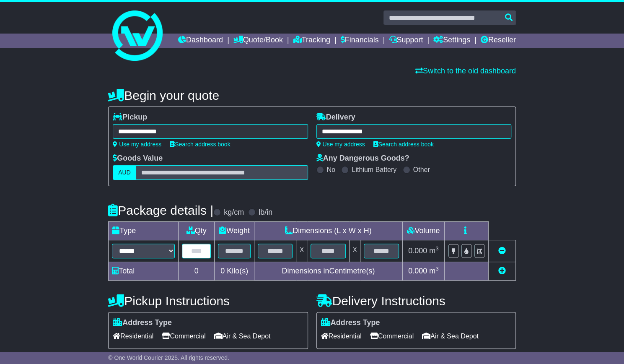 The height and width of the screenshot is (364, 624). Describe the element at coordinates (406, 41) in the screenshot. I see `a: Support` at that location.